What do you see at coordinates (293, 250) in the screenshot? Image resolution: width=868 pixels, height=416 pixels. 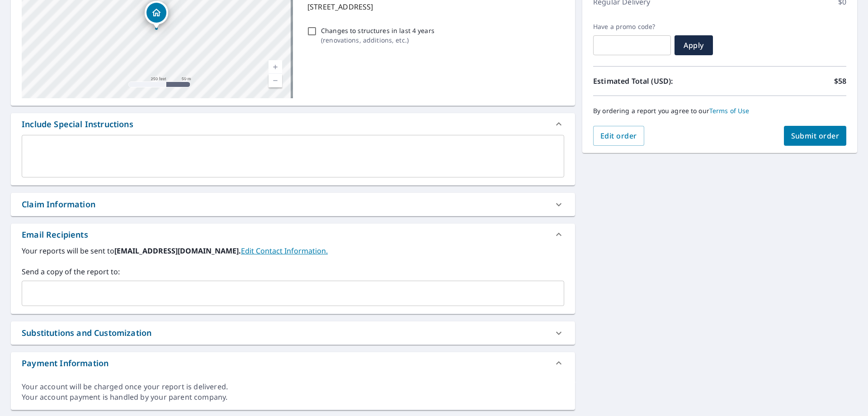 I see `label: Your reports will be sent to` at bounding box center [293, 250].